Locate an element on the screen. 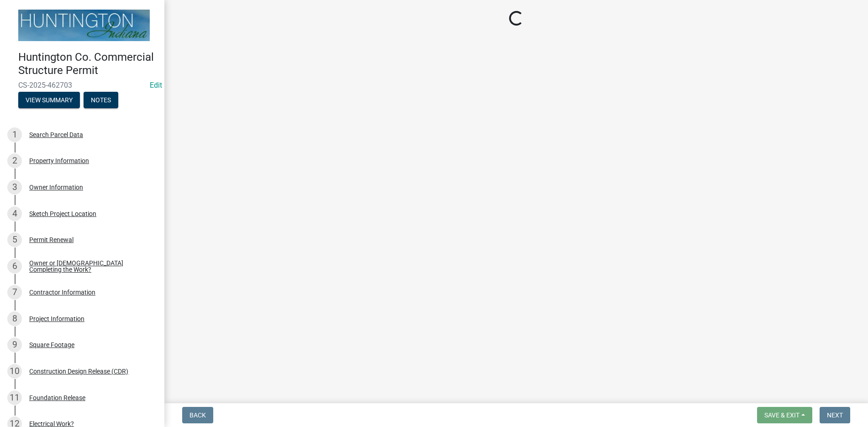 The image size is (868, 427). div: Search Parcel Data is located at coordinates (56, 135).